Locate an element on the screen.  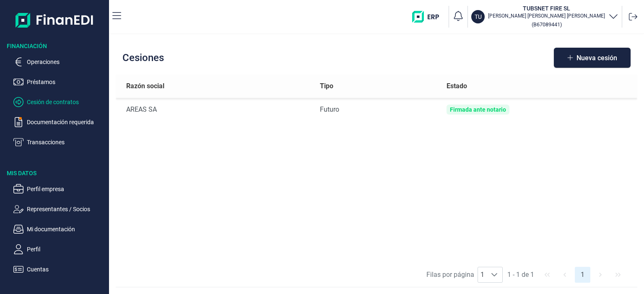
button: Operaciones is located at coordinates (60, 62).